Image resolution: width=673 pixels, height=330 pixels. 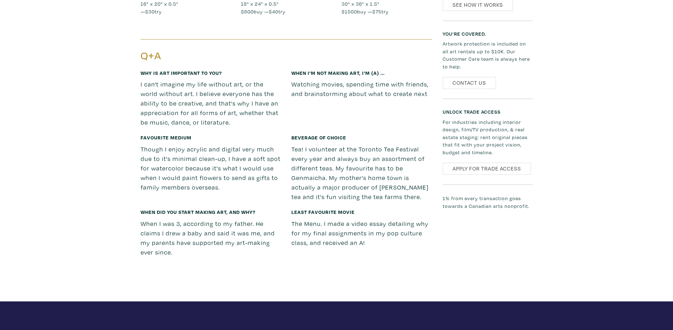 What do you see at coordinates (211, 168) in the screenshot?
I see `p: Though I enjoy acrylic and digital very much due to it's minimal clean-up, I have a soft spot for...` at bounding box center [211, 168].